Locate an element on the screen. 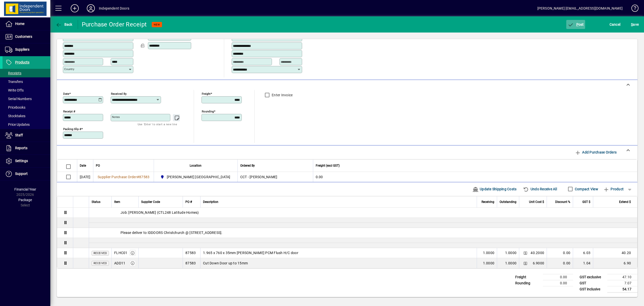 This screenshot has height=306, width=644. span: Date is located at coordinates (83, 166).